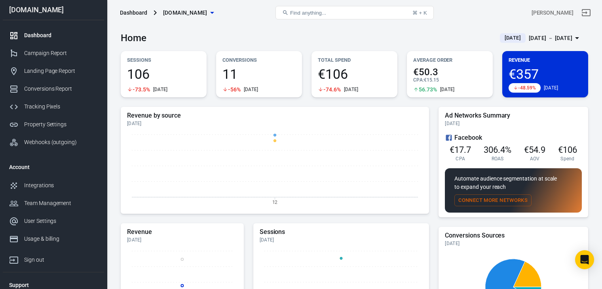 This screenshot has width=602, height=289. I want to click on span: -73.5%, so click(141, 89).